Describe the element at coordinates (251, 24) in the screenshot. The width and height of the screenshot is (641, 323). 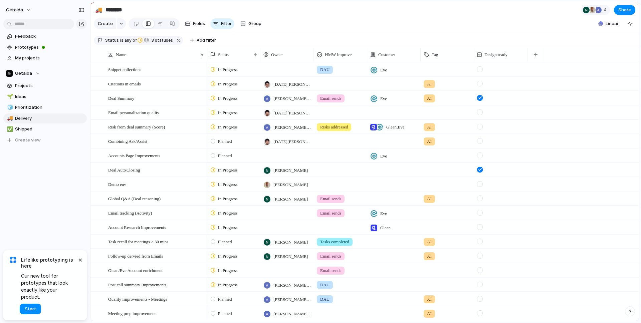
I see `button: Group` at that location.